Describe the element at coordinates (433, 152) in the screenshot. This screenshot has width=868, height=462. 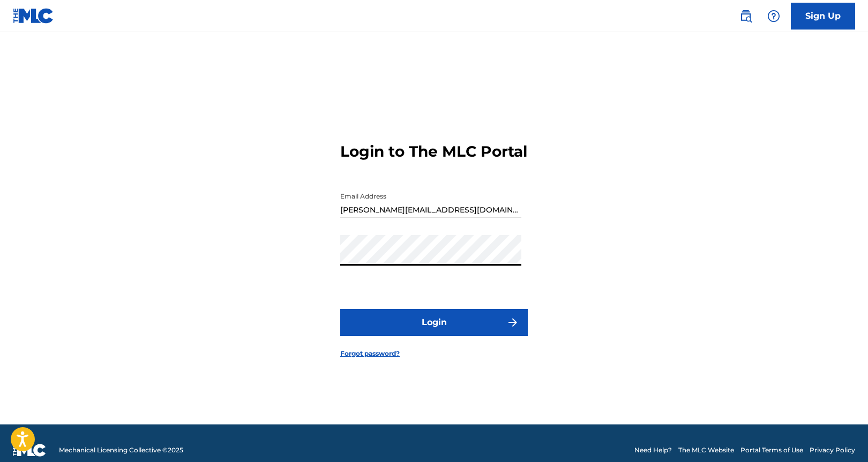
I see `h3: Login to The MLC Portal` at that location.